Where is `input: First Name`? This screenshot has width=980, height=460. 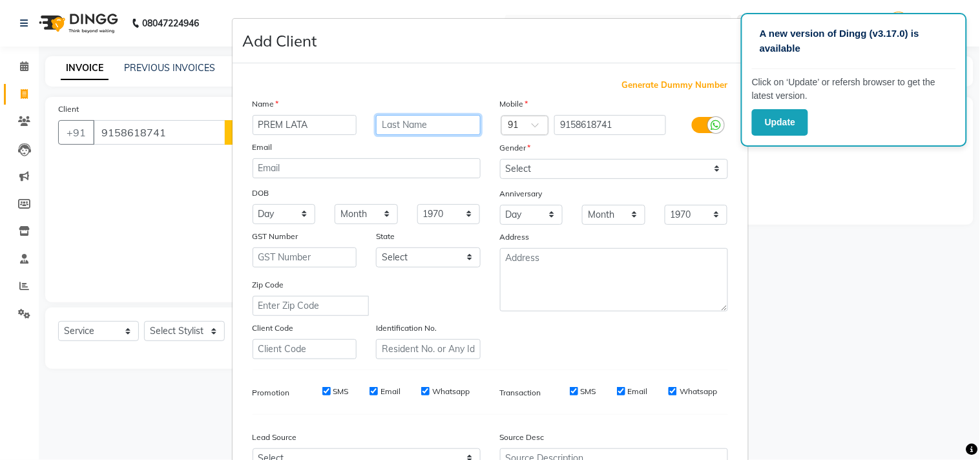 input: First Name is located at coordinates (305, 124).